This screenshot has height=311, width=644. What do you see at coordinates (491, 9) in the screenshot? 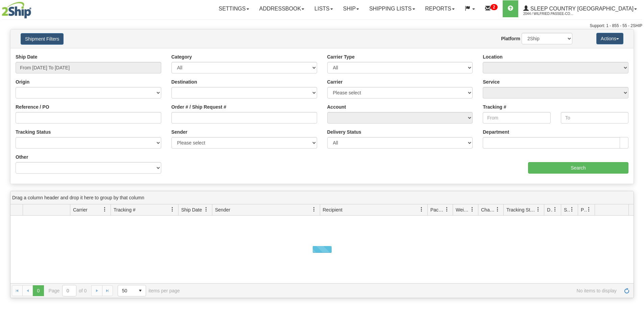
I see `a: 2` at bounding box center [491, 9].